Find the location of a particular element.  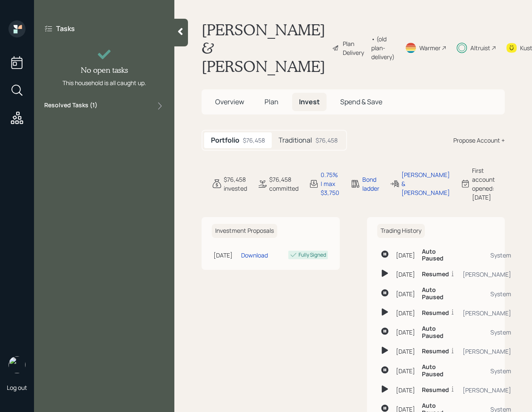

div: Download is located at coordinates (254, 255).